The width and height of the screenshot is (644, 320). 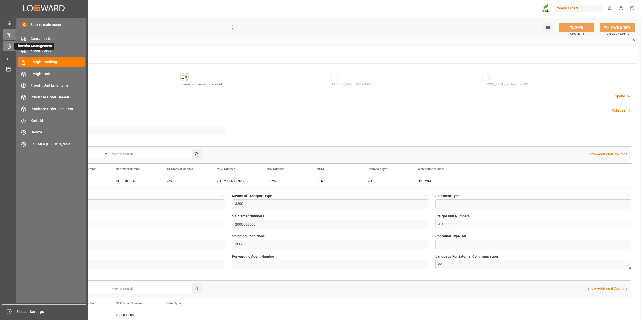 What do you see at coordinates (330, 204) in the screenshot?
I see `textarea: 3200` at bounding box center [330, 204].